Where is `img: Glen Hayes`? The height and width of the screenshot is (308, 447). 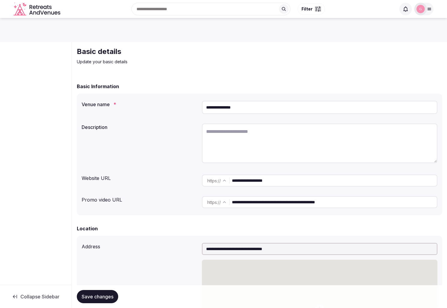
img: Glen Hayes is located at coordinates (421, 9).